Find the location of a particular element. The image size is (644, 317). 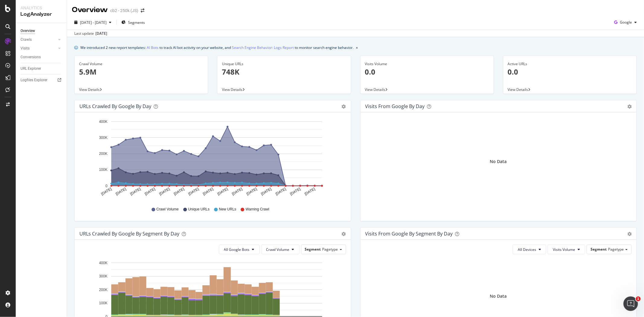

span: All Google Bots is located at coordinates (237, 249).